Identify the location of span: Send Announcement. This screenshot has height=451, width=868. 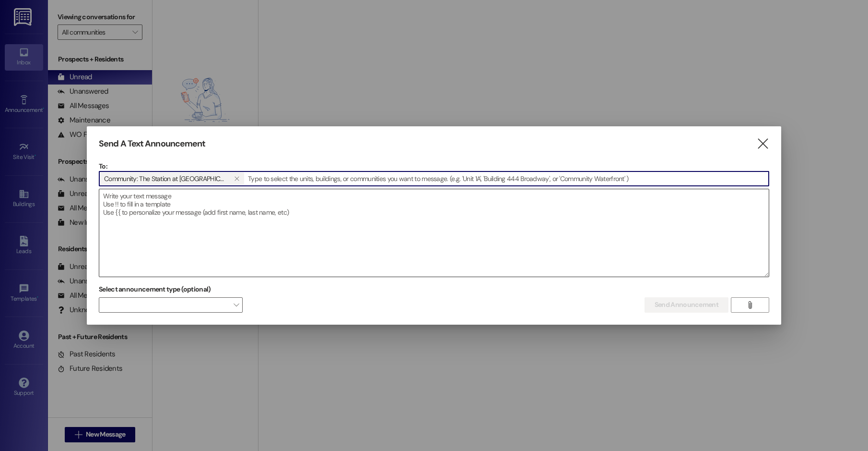
(686, 304).